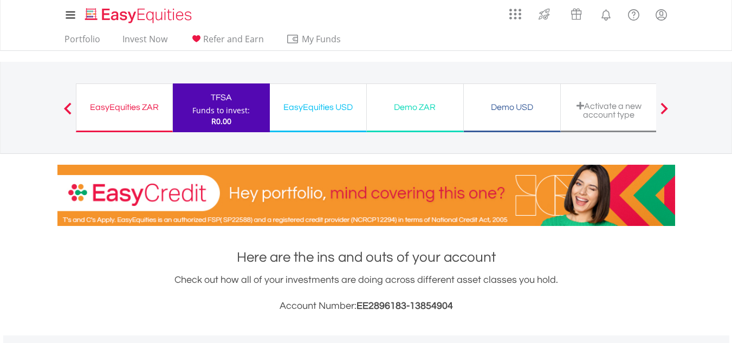 This screenshot has width=732, height=343. What do you see at coordinates (366, 306) in the screenshot?
I see `h3: Account Number:` at bounding box center [366, 306].